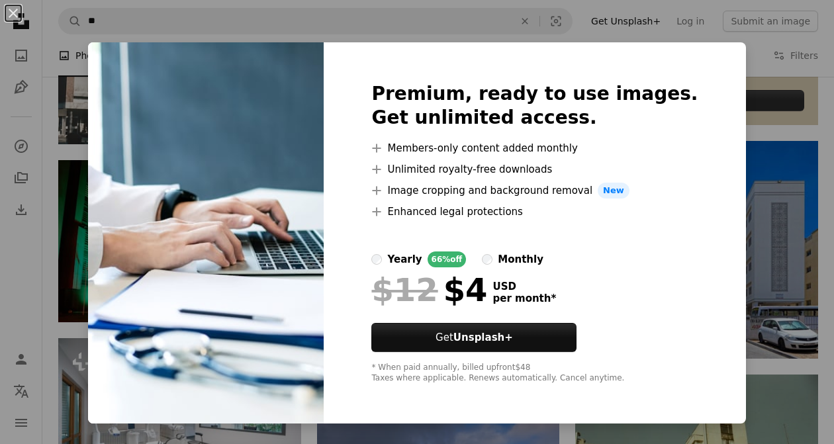 This screenshot has height=444, width=834. I want to click on li: Image cropping and background removal, so click(534, 191).